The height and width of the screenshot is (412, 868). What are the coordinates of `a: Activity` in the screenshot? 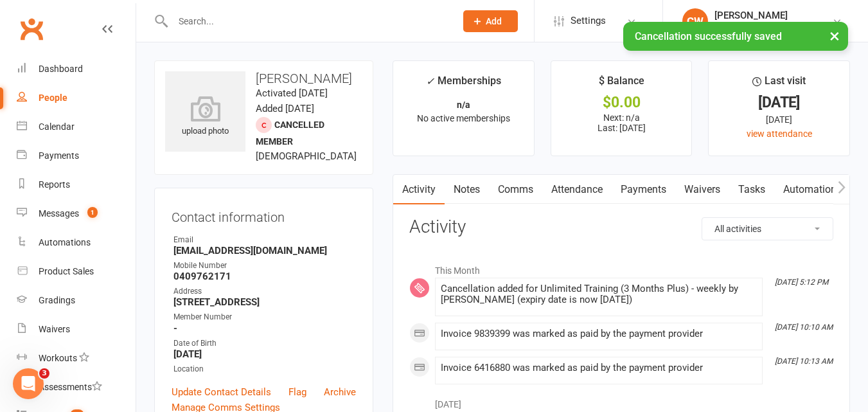 It's located at (419, 190).